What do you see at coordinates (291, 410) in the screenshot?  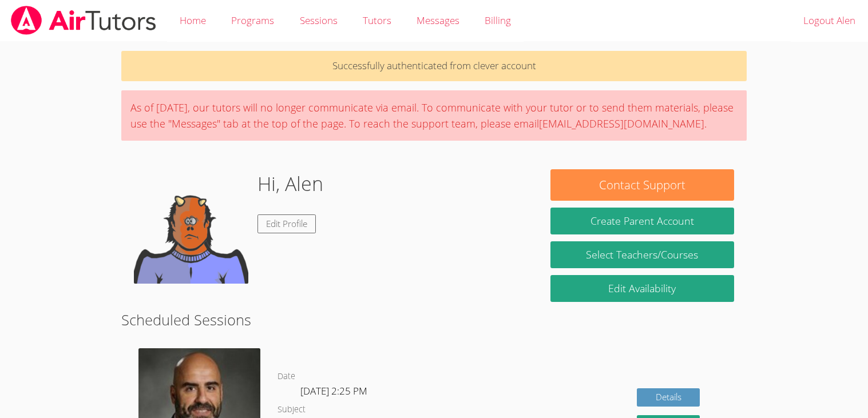 I see `dt: Subject` at bounding box center [291, 410].